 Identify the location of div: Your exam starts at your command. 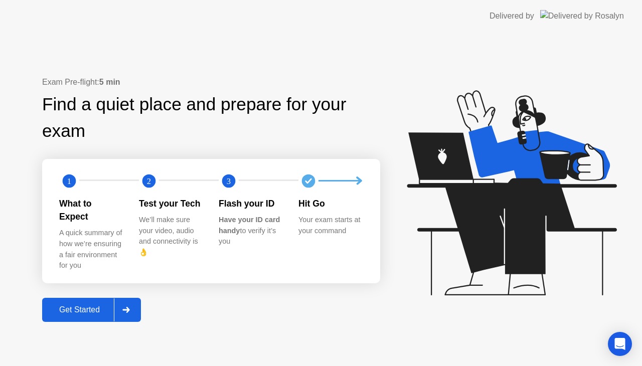
(330, 225).